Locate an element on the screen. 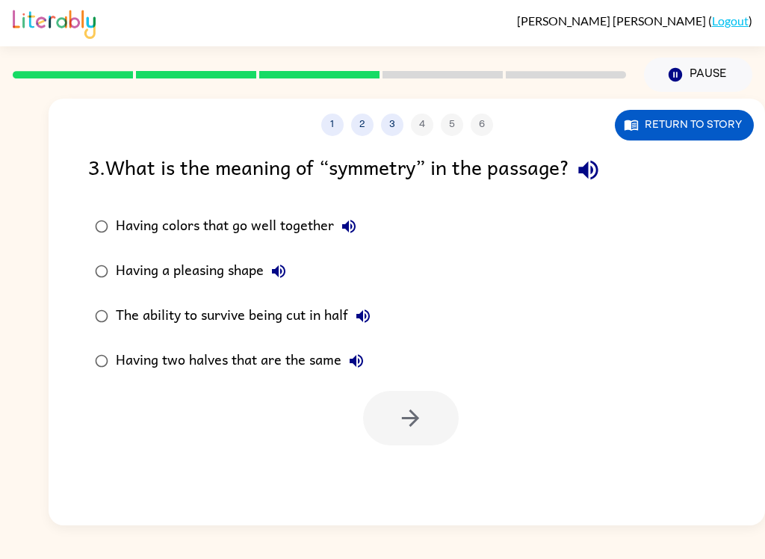 The width and height of the screenshot is (765, 559). button: Having colors that go well together is located at coordinates (349, 226).